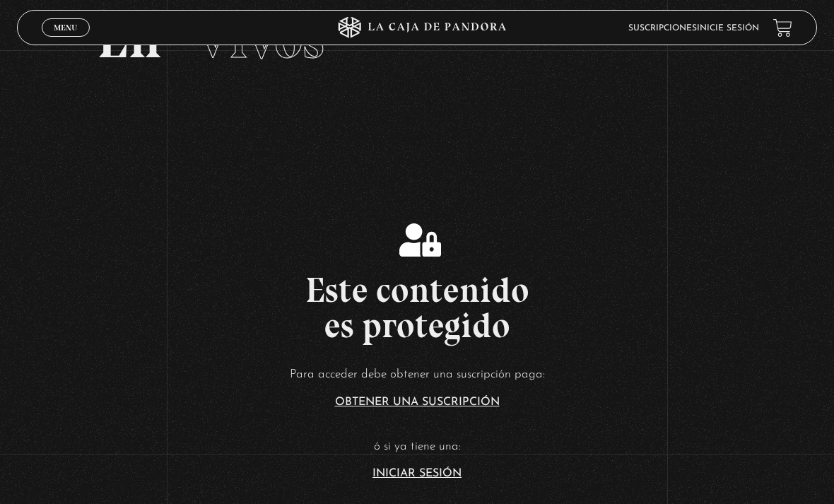  Describe the element at coordinates (417, 474) in the screenshot. I see `a: Iniciar Sesión` at that location.